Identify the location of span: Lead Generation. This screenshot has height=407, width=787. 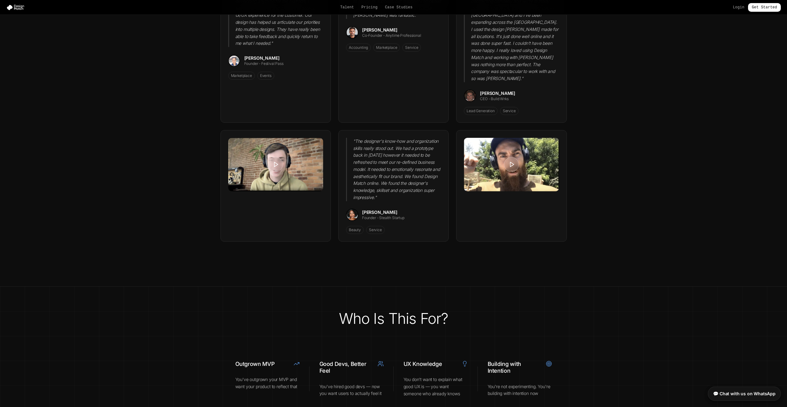
(480, 111).